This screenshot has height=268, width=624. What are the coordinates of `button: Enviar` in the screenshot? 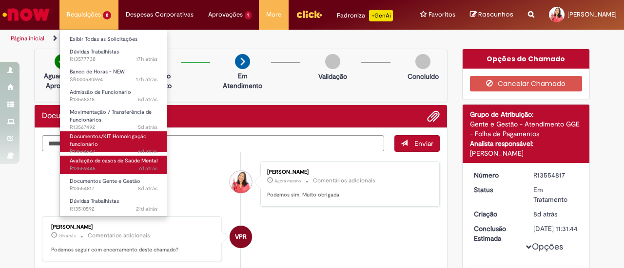 It's located at (417, 144).